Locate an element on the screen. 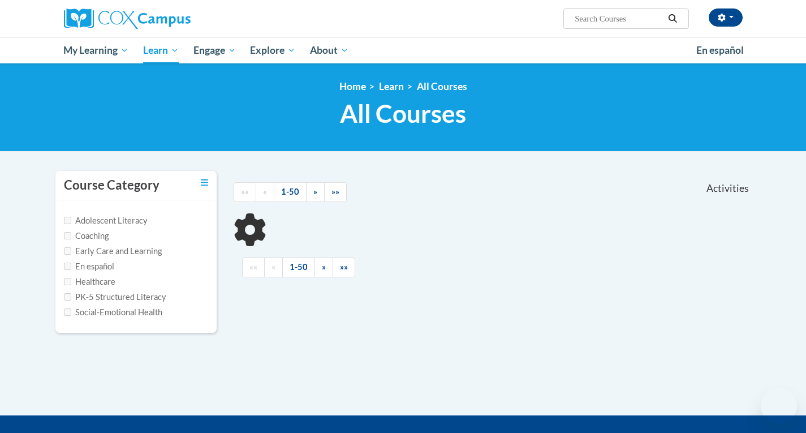 This screenshot has width=806, height=433. img: Cox Campus is located at coordinates (127, 19).